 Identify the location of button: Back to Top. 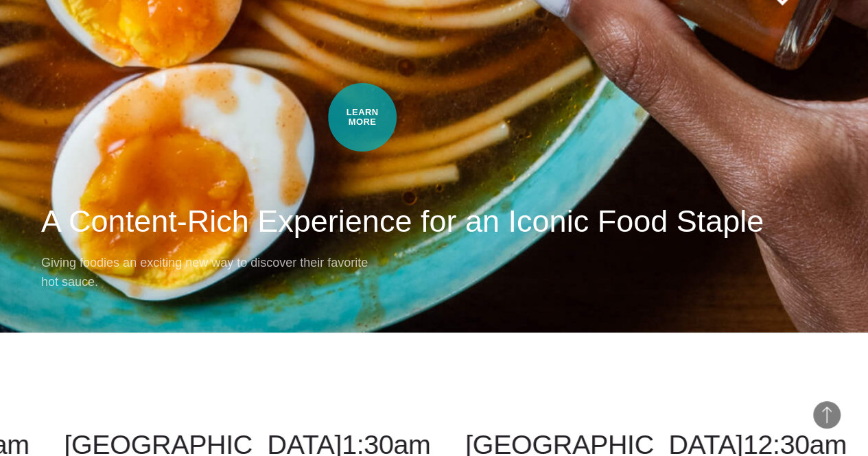
(827, 415).